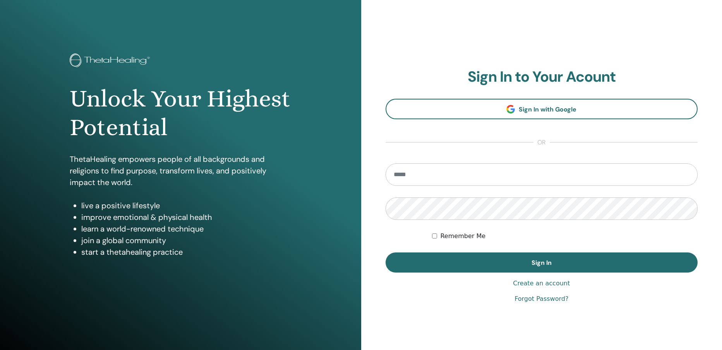 The image size is (722, 350). I want to click on p: ThetaHealing empowers people of all backgrounds and religions to find purpose, transform lives, a..., so click(180, 171).